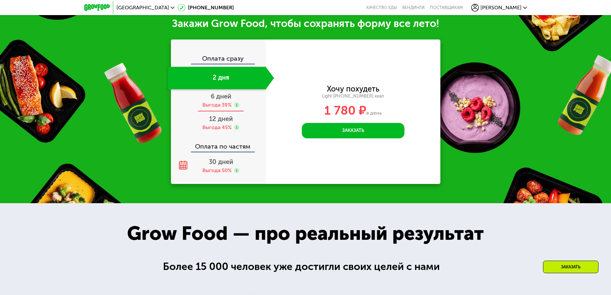 The width and height of the screenshot is (611, 295). What do you see at coordinates (374, 113) in the screenshot?
I see `span: в день` at bounding box center [374, 113].